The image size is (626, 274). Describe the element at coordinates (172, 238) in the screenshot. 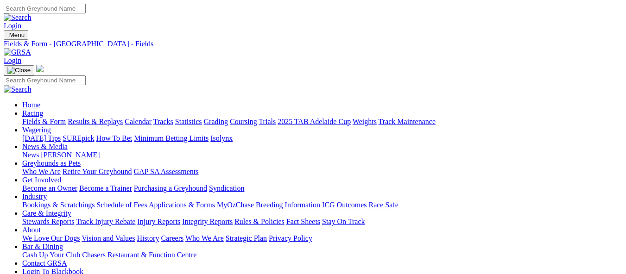

I see `a: Careers` at that location.